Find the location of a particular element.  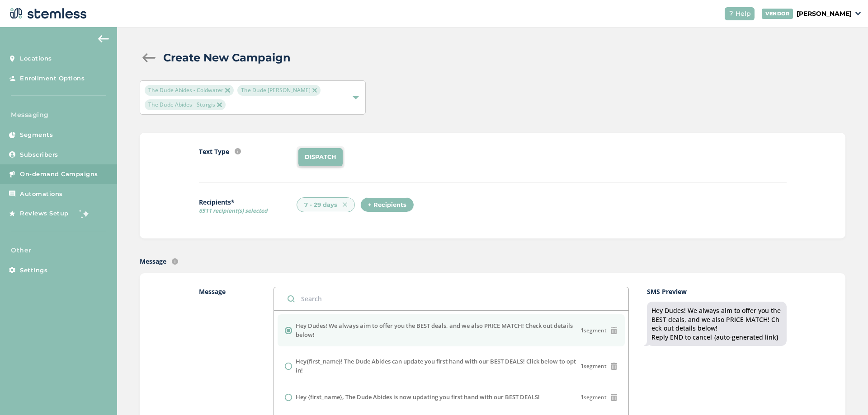

div: 7 - 29 days is located at coordinates (325, 205).